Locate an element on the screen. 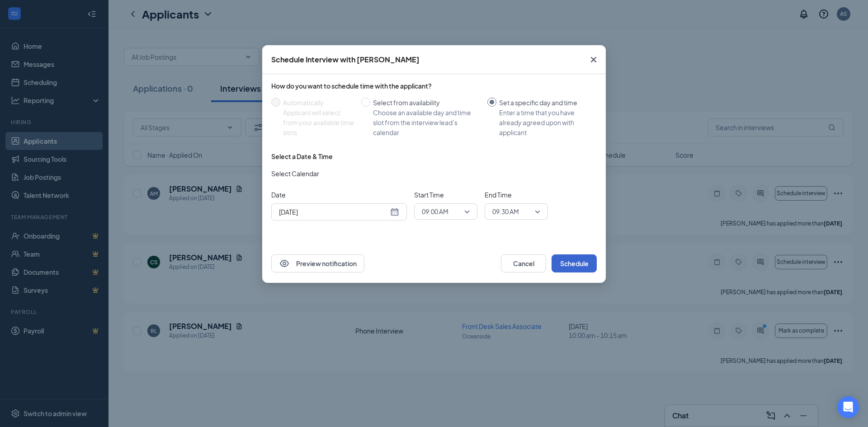  div: Automatically is located at coordinates (318, 103).